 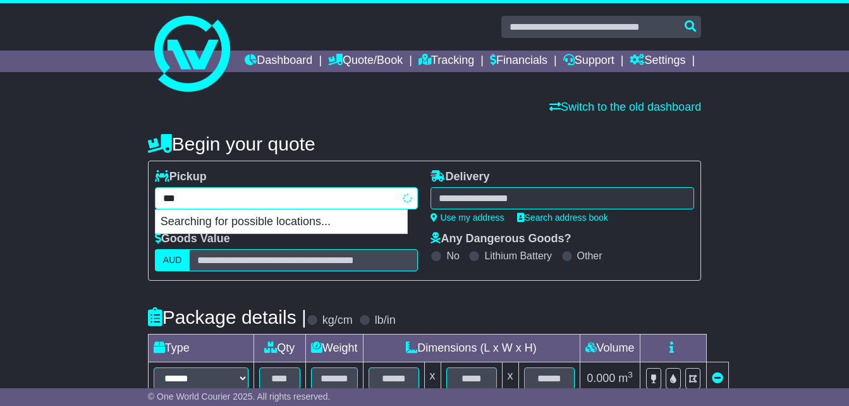 I want to click on a: Search address book, so click(x=563, y=217).